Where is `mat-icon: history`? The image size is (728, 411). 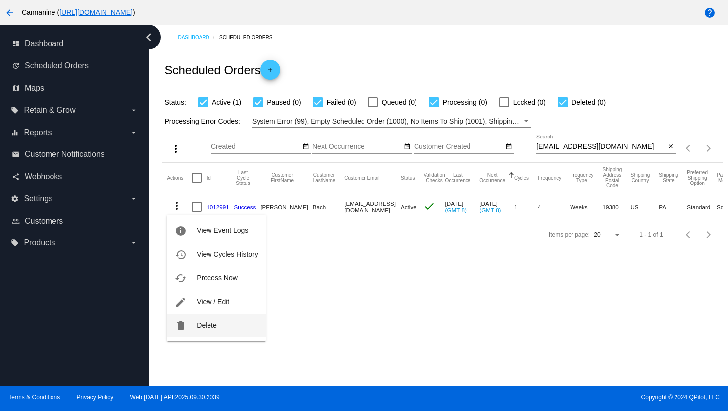
mat-icon: history is located at coordinates (181, 255).